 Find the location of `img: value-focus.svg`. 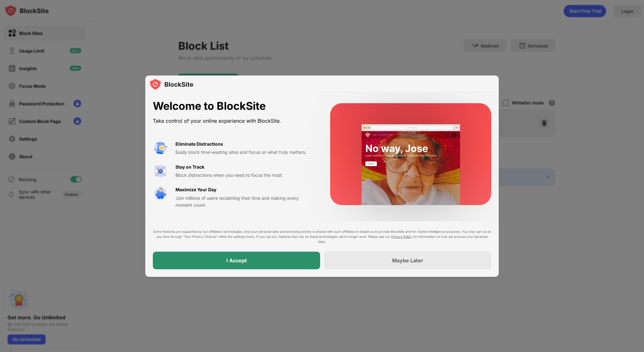

img: value-focus.svg is located at coordinates (161, 171).